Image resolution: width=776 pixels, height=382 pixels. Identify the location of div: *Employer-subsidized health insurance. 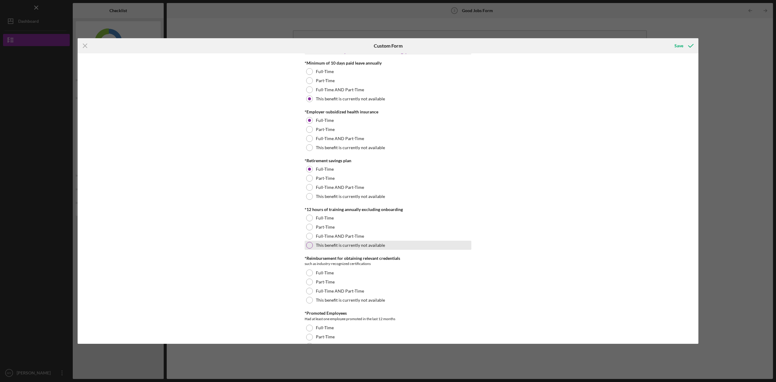
(388, 112).